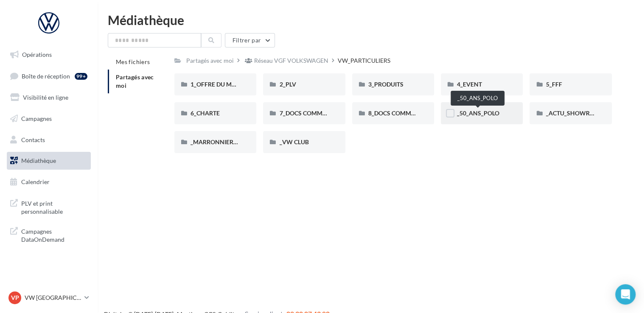  What do you see at coordinates (135, 81) in the screenshot?
I see `span: Partagés avec moi` at bounding box center [135, 81].